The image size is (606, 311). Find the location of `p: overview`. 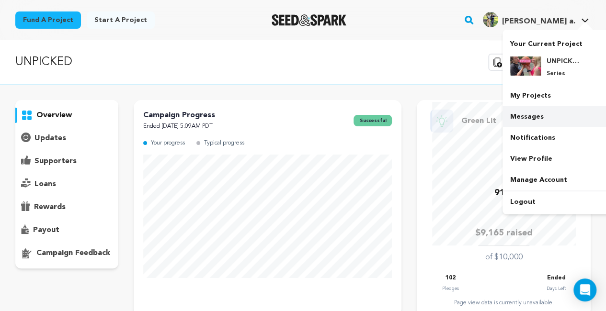

p: overview is located at coordinates (54, 115).